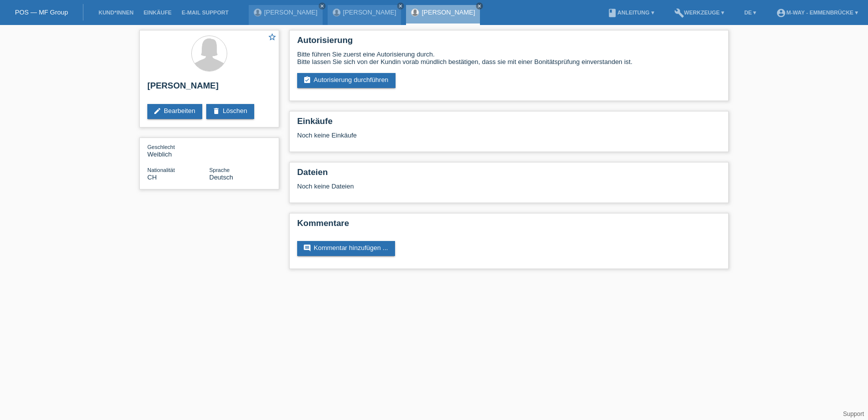 This screenshot has height=420, width=868. What do you see at coordinates (174, 111) in the screenshot?
I see `a: editBearbeiten` at bounding box center [174, 111].